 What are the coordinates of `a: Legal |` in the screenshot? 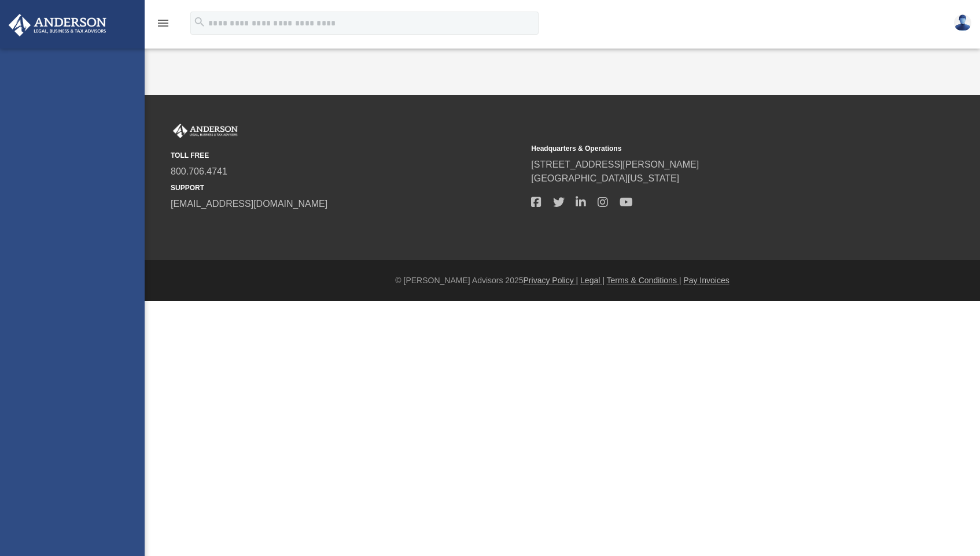 It's located at (592, 281).